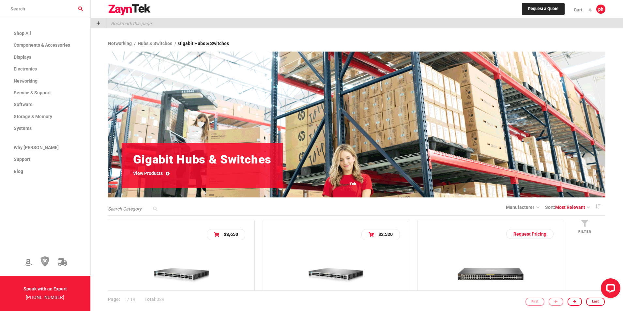 This screenshot has height=311, width=623. What do you see at coordinates (578, 10) in the screenshot?
I see `a: Cart` at bounding box center [578, 10].